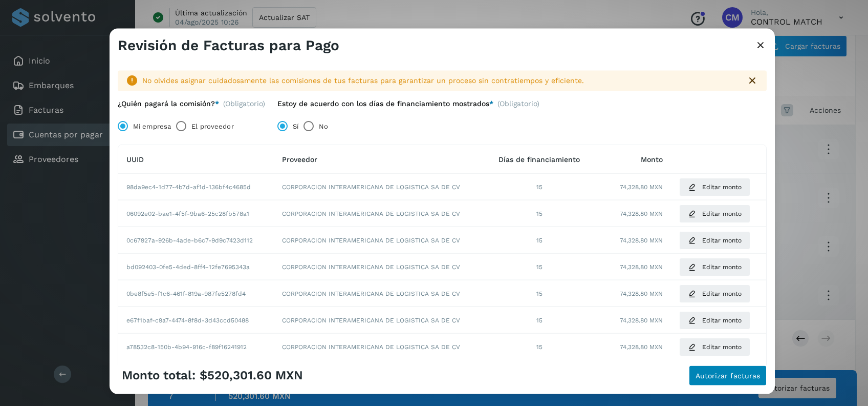 The height and width of the screenshot is (406, 868). I want to click on span: $520,301.60 MXN, so click(251, 375).